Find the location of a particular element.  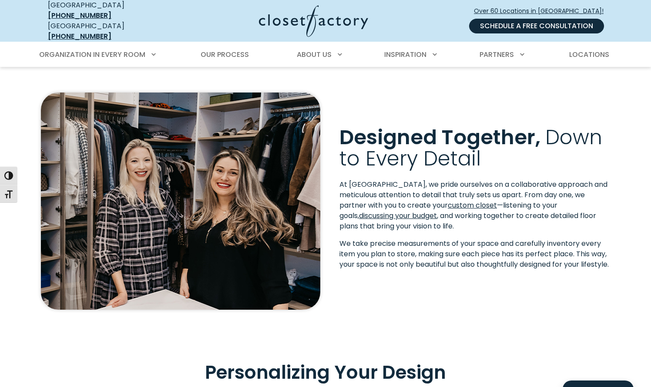

img: Closet Factory Logo is located at coordinates (313, 21).